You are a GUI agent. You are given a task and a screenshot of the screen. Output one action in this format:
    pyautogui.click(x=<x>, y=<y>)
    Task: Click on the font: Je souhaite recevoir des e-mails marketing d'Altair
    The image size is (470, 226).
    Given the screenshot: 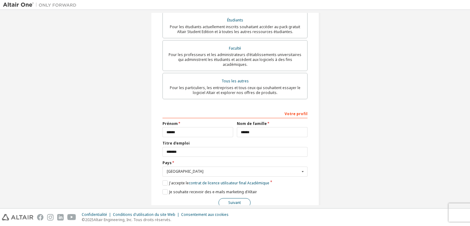 What is the action you would take?
    pyautogui.click(x=213, y=192)
    